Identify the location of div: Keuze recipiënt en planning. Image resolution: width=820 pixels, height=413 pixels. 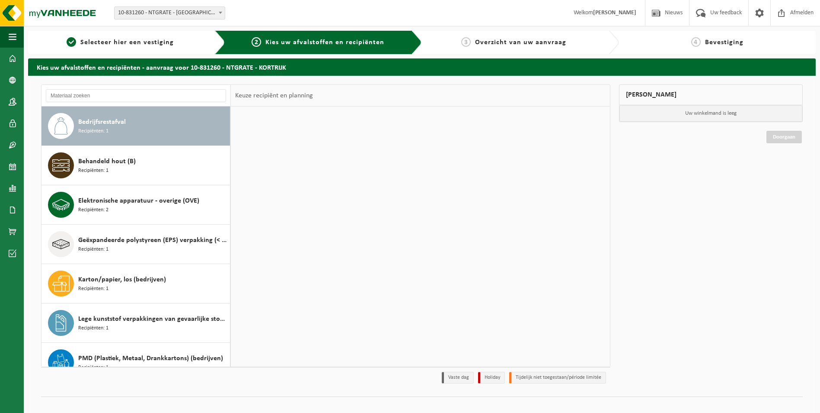
(274, 96).